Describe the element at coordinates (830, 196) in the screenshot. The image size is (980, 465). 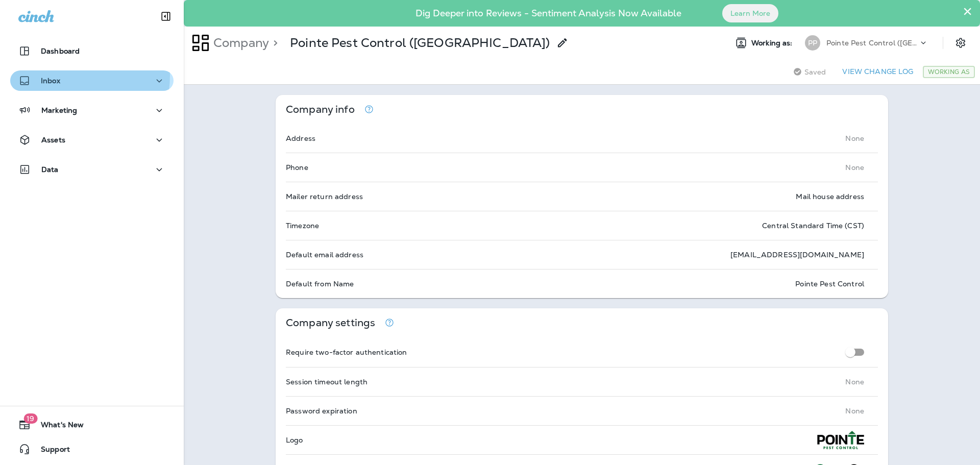
I see `p: Mail house address` at that location.